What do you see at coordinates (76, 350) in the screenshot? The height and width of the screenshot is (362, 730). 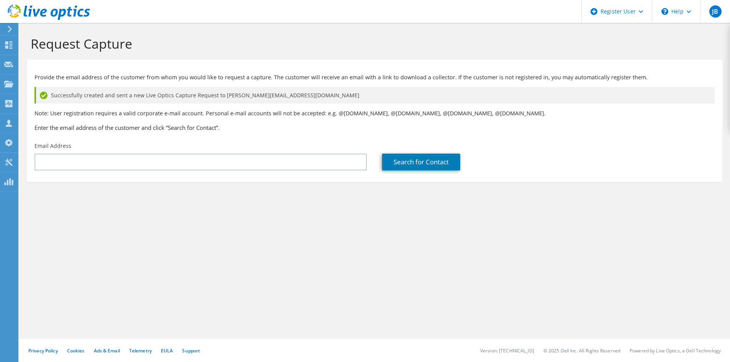 I see `a: Cookies` at bounding box center [76, 350].